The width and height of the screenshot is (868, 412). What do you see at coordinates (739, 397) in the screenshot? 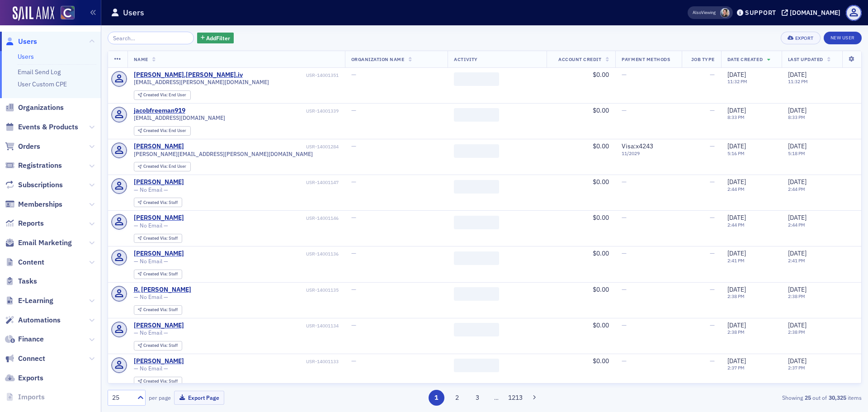
I see `div: Showing out of items` at bounding box center [739, 397].